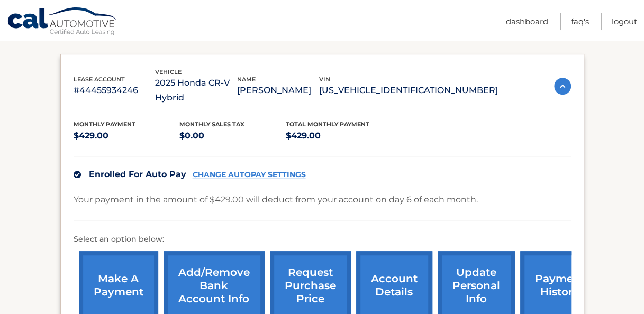 This screenshot has width=644, height=314. I want to click on a: Dashboard, so click(527, 21).